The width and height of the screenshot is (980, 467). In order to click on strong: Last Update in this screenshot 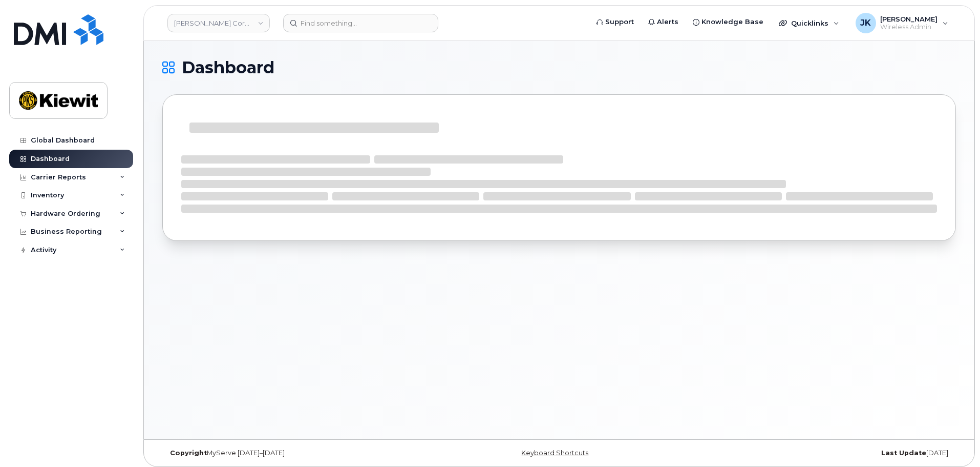, I will do `click(904, 452)`.